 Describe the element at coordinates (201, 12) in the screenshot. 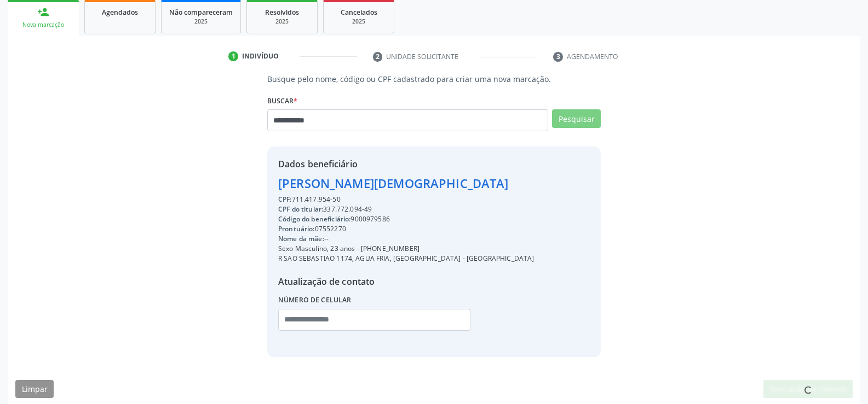

I see `span: Não compareceram` at that location.